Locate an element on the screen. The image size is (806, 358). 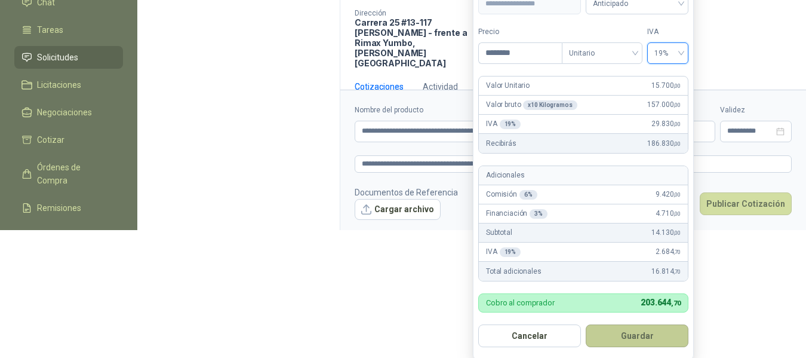
span: 15.700 is located at coordinates (666, 85).